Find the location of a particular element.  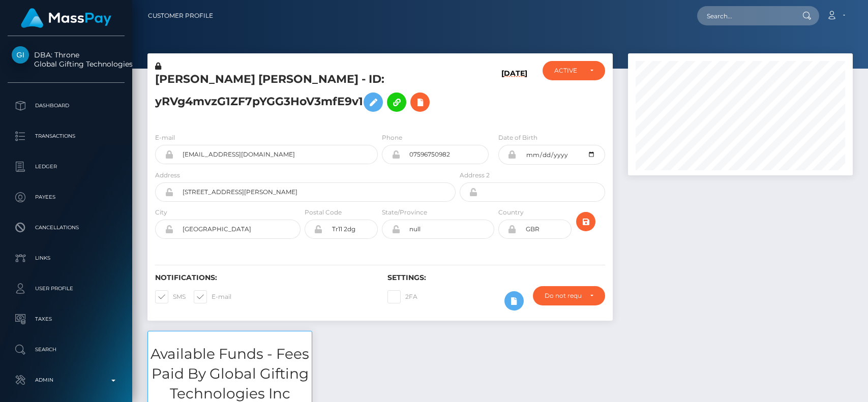

span: DBA: Throne Global Gifting Technologies Inc is located at coordinates (66, 59).